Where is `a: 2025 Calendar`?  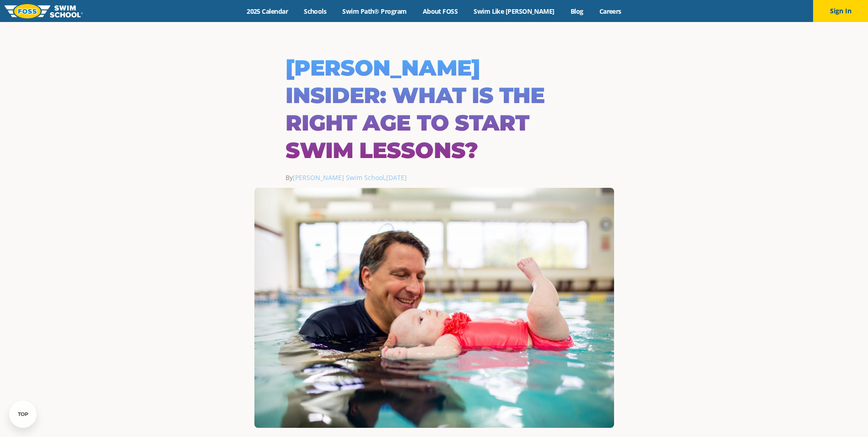 a: 2025 Calendar is located at coordinates (267, 11).